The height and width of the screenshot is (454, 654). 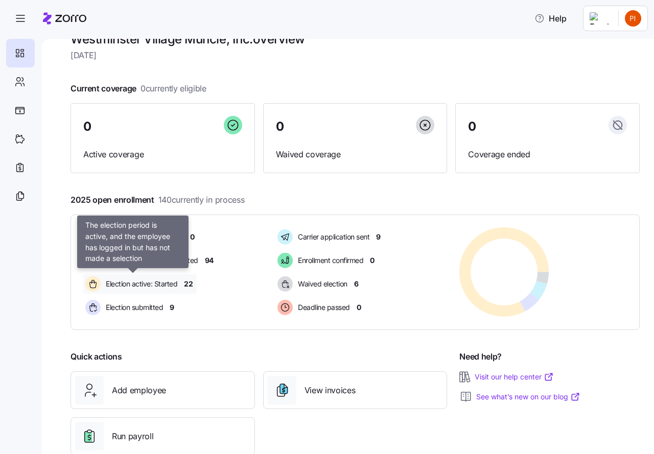 What do you see at coordinates (550, 18) in the screenshot?
I see `button: Help` at bounding box center [550, 18].